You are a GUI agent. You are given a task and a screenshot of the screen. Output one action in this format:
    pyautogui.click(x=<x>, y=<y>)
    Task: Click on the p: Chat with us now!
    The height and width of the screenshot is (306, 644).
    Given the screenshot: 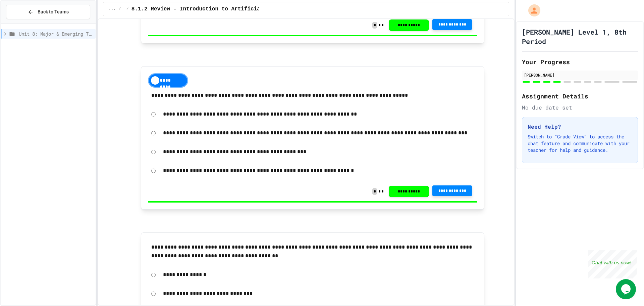 What is the action you would take?
    pyautogui.click(x=23, y=13)
    